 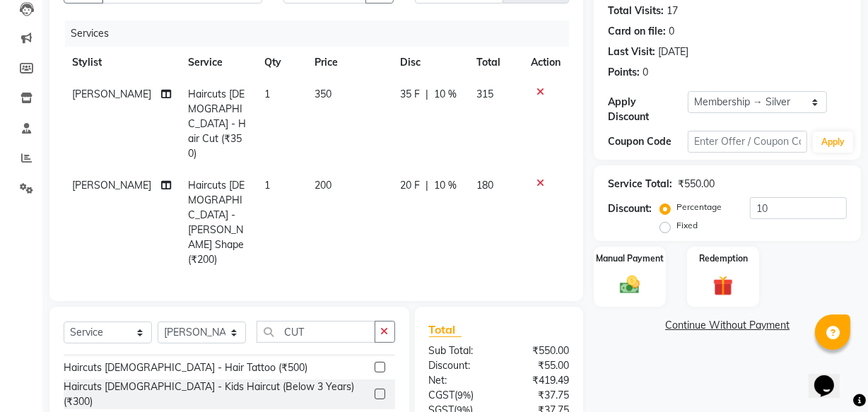 What do you see at coordinates (833, 142) in the screenshot?
I see `button: Apply` at bounding box center [833, 142].